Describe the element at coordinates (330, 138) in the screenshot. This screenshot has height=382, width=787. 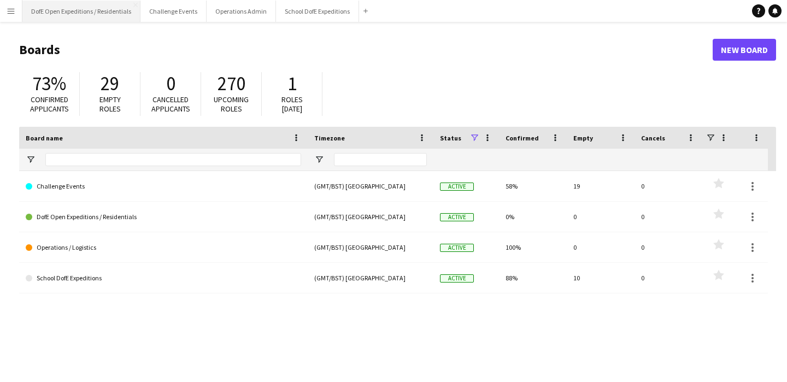
I see `span: Timezone` at that location.